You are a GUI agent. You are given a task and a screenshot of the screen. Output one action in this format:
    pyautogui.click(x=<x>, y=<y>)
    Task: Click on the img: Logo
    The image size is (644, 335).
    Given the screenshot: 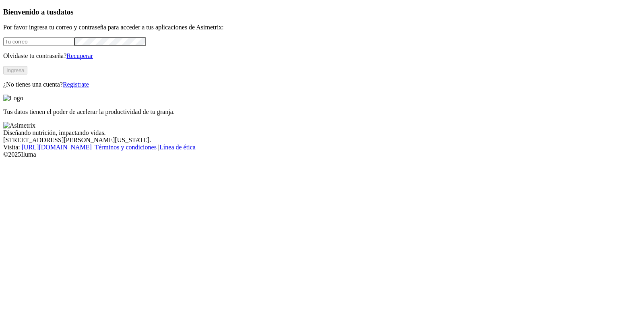 What is the action you would take?
    pyautogui.click(x=13, y=99)
    